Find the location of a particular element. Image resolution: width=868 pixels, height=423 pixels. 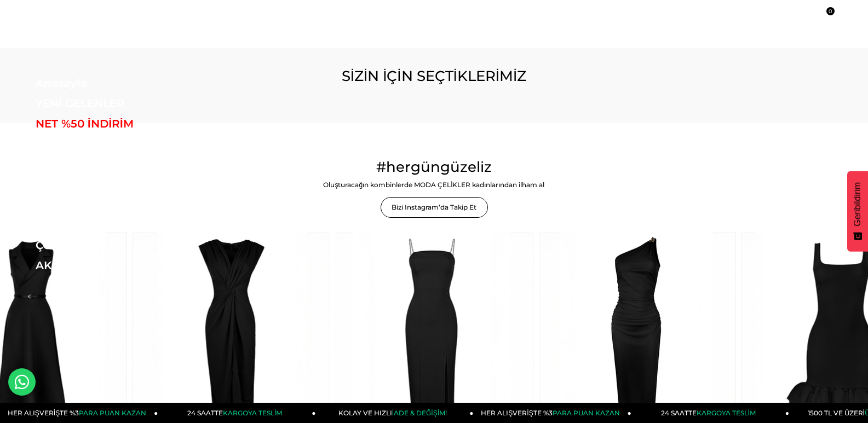

a: 0 is located at coordinates (825, 17).